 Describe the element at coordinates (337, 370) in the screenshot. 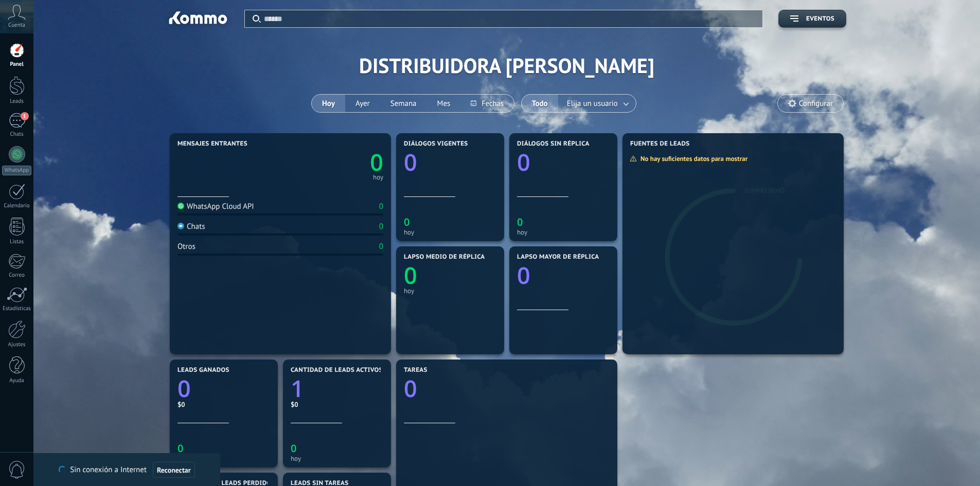

I see `span: Cantidad de leads activos` at that location.